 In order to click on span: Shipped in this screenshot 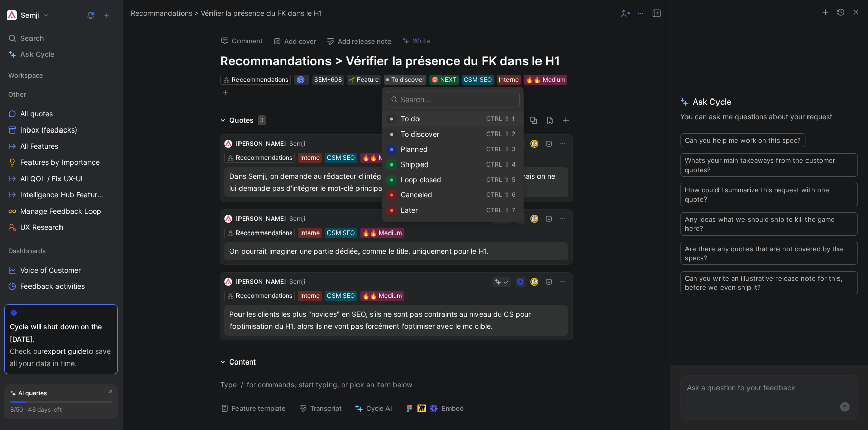, I will do `click(415, 164)`.